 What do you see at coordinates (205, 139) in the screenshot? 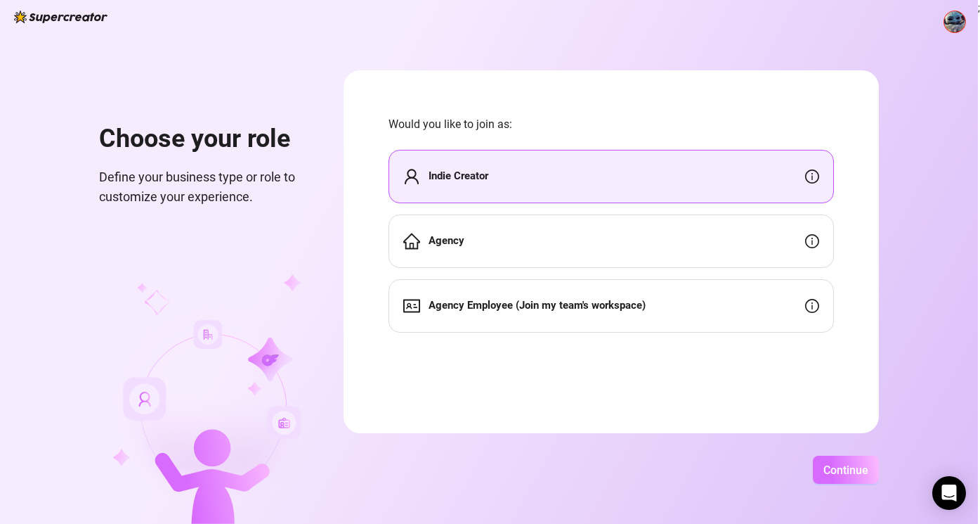
I see `h1: Choose your role` at bounding box center [205, 139].